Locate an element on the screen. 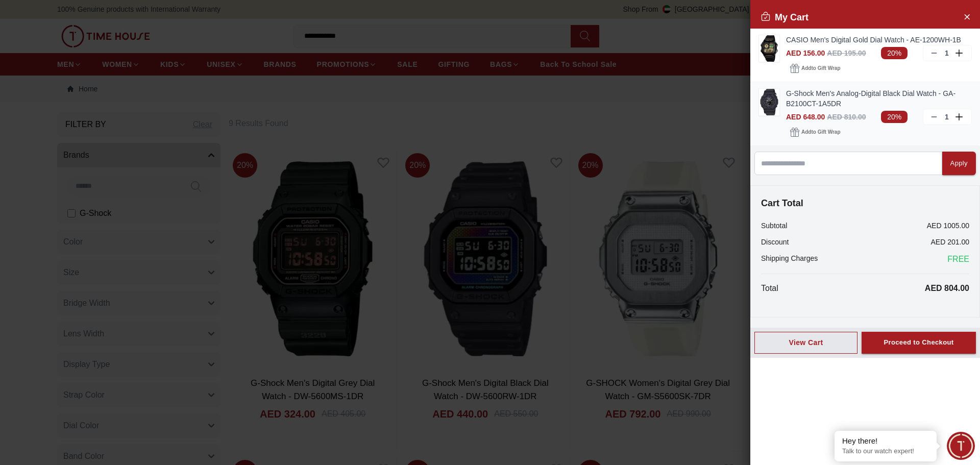 This screenshot has height=465, width=980. div: Apply is located at coordinates (959, 163).